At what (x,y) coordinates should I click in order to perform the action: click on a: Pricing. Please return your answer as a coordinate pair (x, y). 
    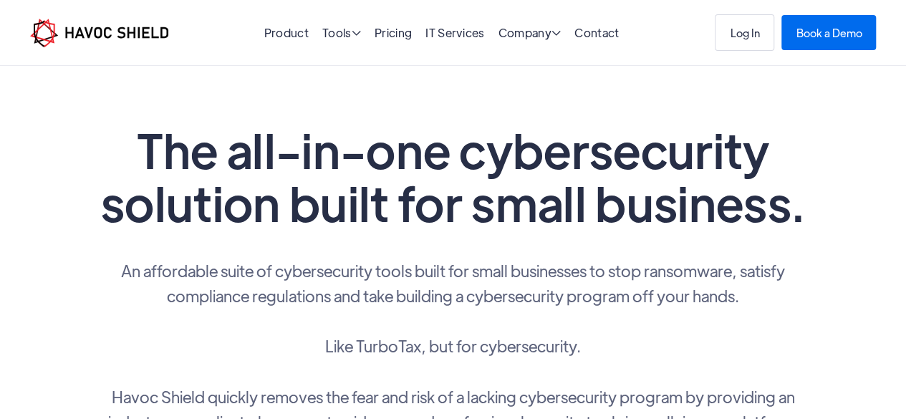
    Looking at the image, I should click on (393, 32).